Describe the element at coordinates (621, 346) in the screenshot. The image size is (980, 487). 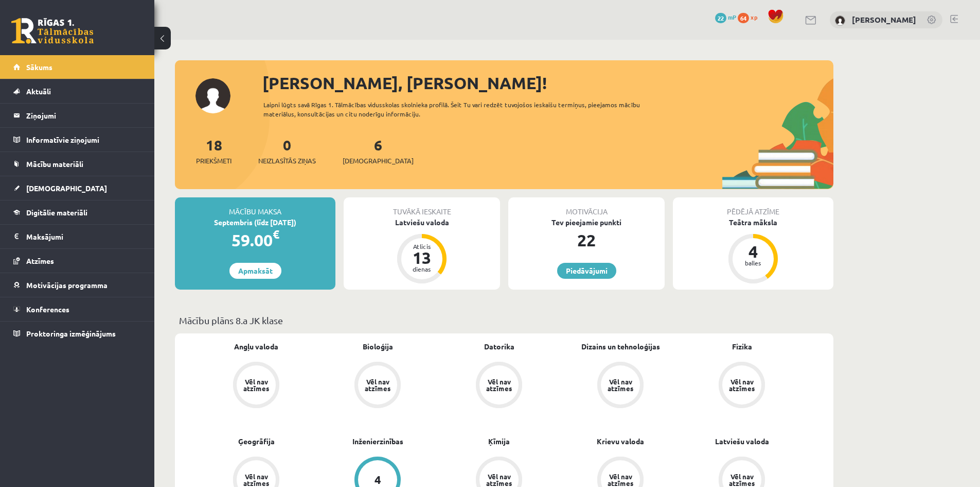
I see `a: Dizains un tehnoloģijas` at that location.